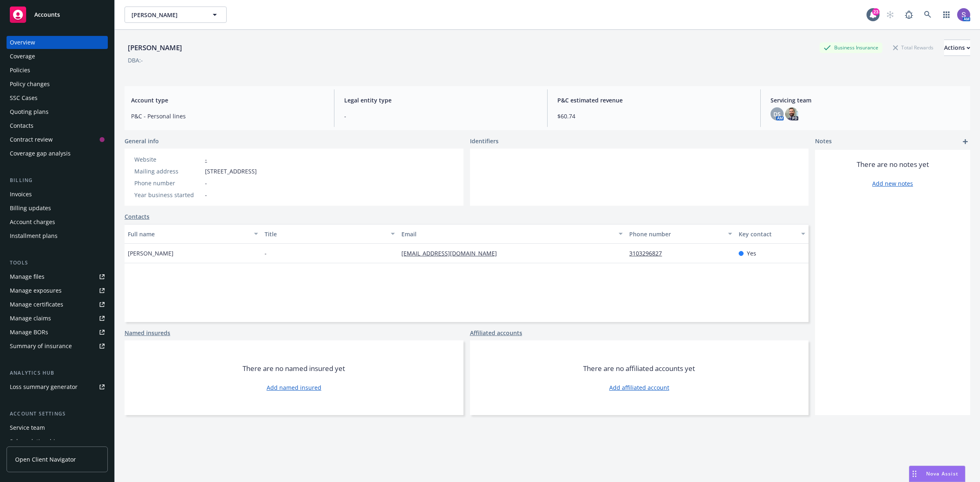  Describe the element at coordinates (57, 428) in the screenshot. I see `a: Service team` at that location.